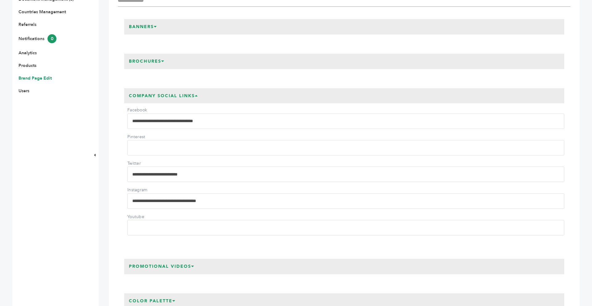 The image size is (592, 306). I want to click on h3: Brochures, so click(147, 61).